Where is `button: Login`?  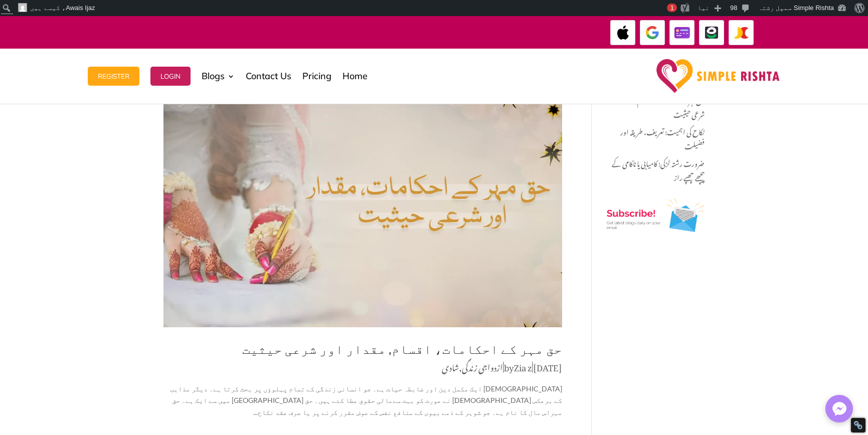
button: Login is located at coordinates (171, 76).